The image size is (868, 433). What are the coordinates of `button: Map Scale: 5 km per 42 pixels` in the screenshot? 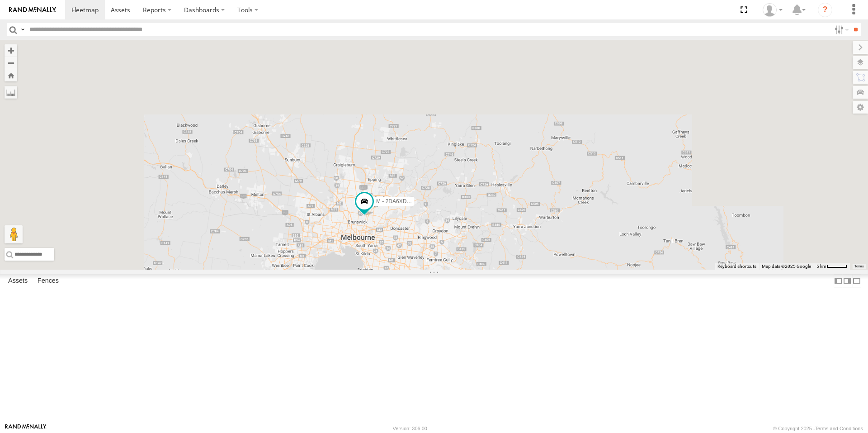 It's located at (832, 266).